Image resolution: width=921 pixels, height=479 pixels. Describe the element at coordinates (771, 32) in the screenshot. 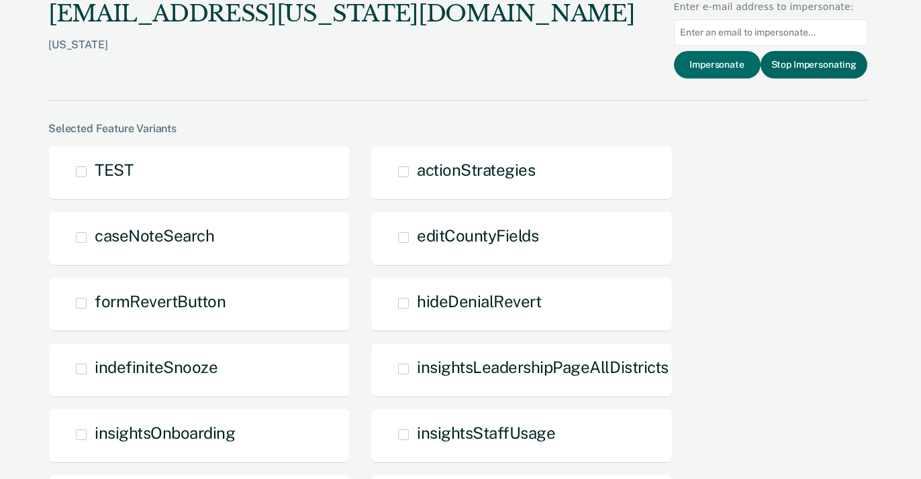

I see `input: Enter an email to impersonate...` at that location.